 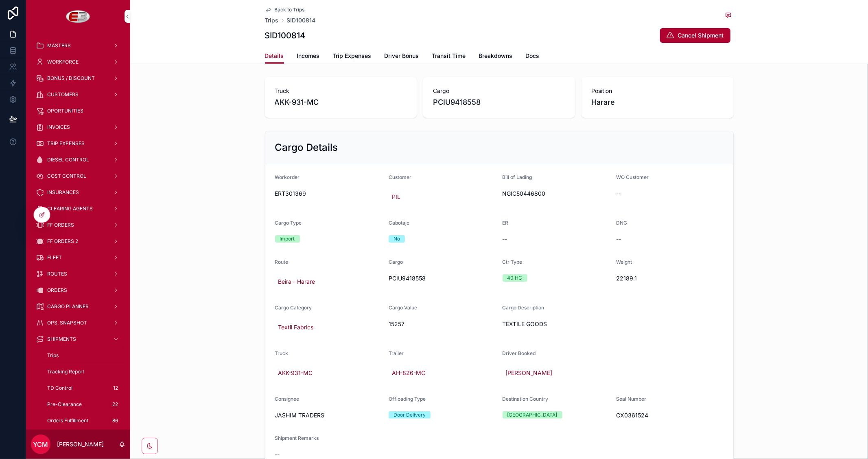 I want to click on a: Back to Trips, so click(x=285, y=10).